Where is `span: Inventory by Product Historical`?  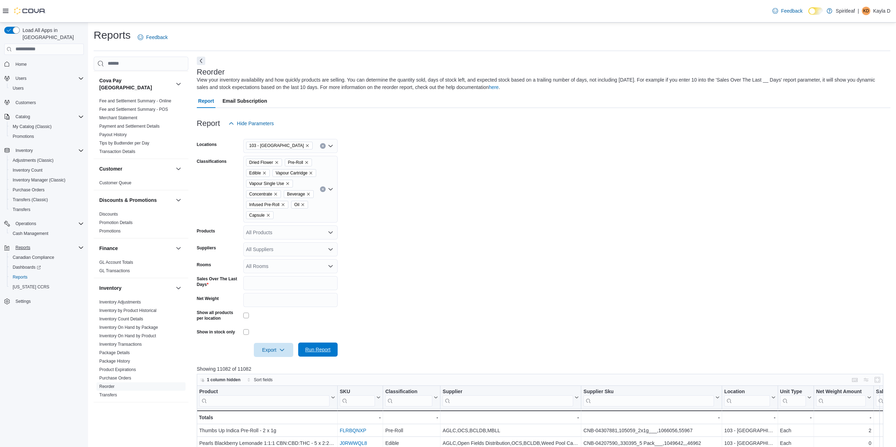 span: Inventory by Product Historical is located at coordinates (128, 311).